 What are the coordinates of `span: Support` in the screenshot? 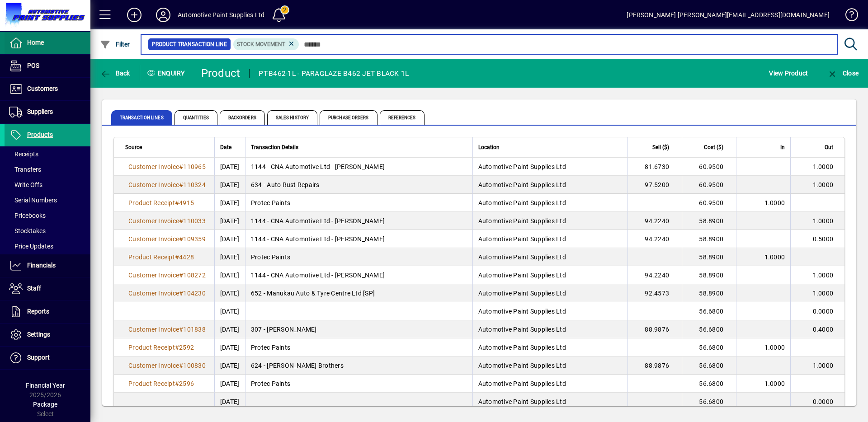 It's located at (38, 357).